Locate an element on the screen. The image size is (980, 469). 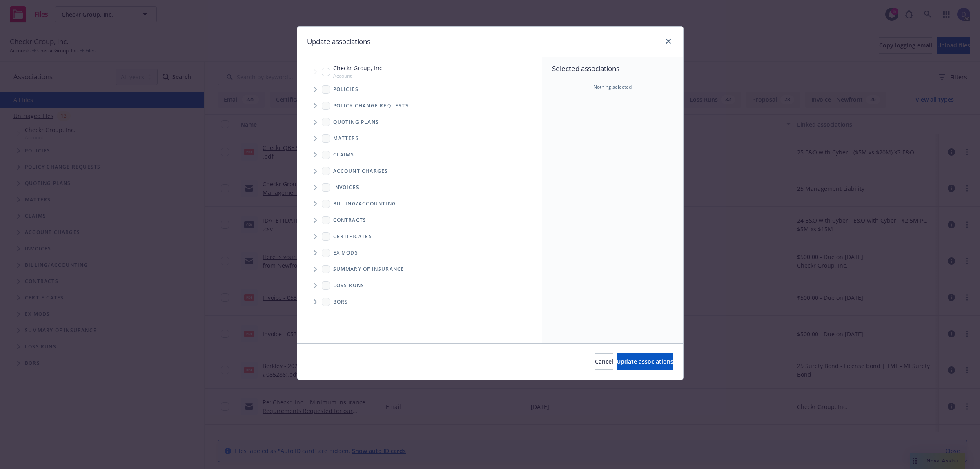
h1: Update associations is located at coordinates (338, 42).